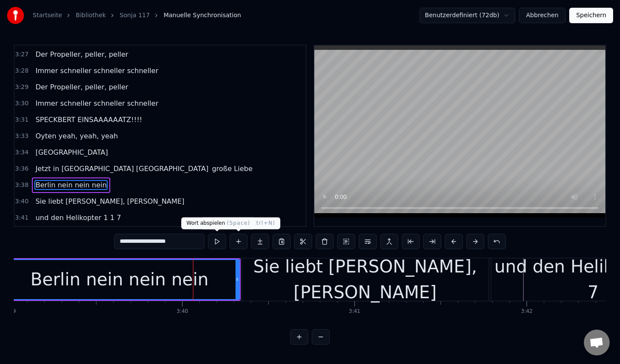 The height and width of the screenshot is (364, 620). What do you see at coordinates (21, 137) in the screenshot?
I see `span: 3:33` at bounding box center [21, 137].